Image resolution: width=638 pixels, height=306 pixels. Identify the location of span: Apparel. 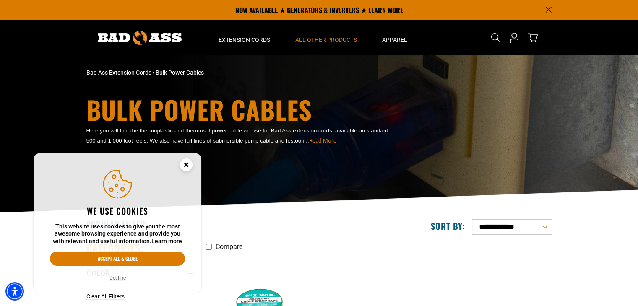
(395, 40).